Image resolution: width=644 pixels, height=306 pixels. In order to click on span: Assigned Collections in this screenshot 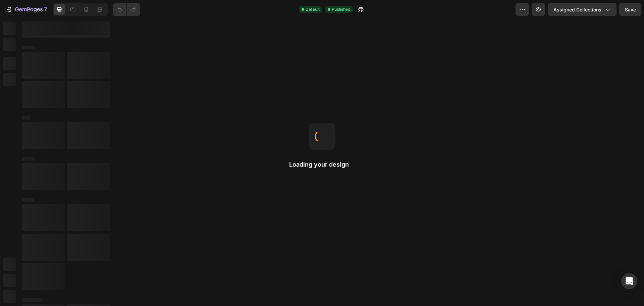, I will do `click(577, 10)`.